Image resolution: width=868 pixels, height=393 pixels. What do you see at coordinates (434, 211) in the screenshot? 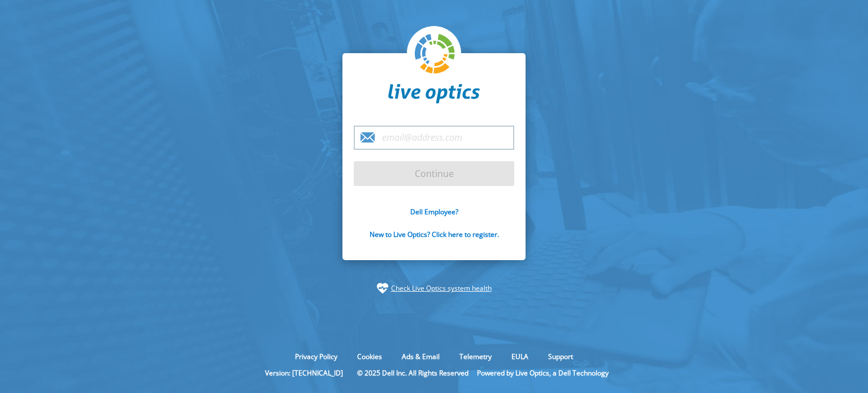
I see `a: Dell Employee?` at bounding box center [434, 211].